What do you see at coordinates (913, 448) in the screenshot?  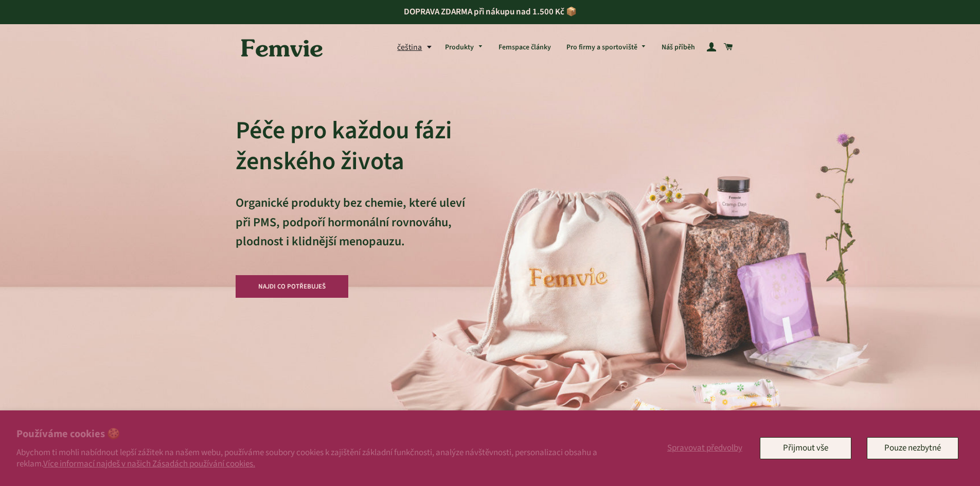 I see `button: Pouze nezbytné` at bounding box center [913, 448].